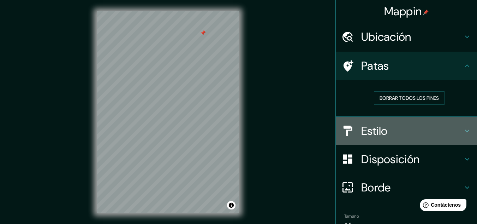 The height and width of the screenshot is (224, 477). I want to click on div: Estilo, so click(407, 131).